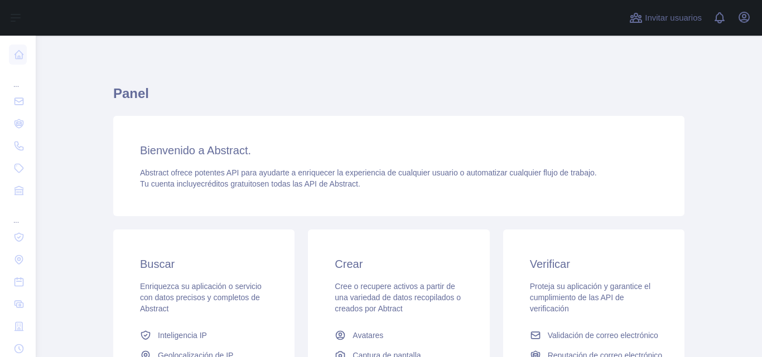 The width and height of the screenshot is (762, 357). Describe the element at coordinates (603, 336) in the screenshot. I see `font: Validación de correo electrónico` at that location.